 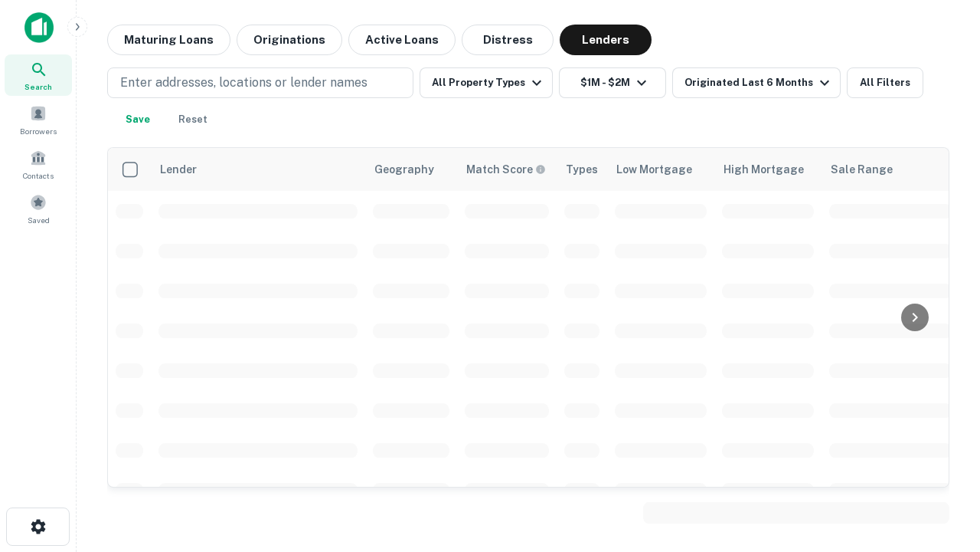 I want to click on span: Search, so click(x=38, y=87).